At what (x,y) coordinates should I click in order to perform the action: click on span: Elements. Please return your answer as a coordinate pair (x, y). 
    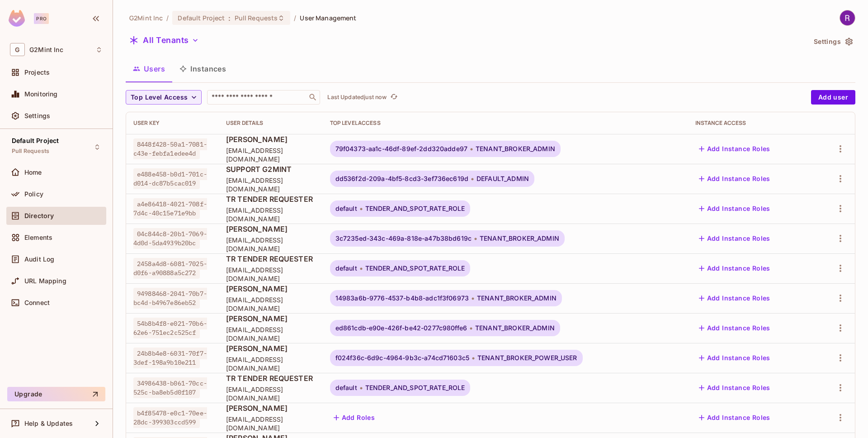
    Looking at the image, I should click on (38, 237).